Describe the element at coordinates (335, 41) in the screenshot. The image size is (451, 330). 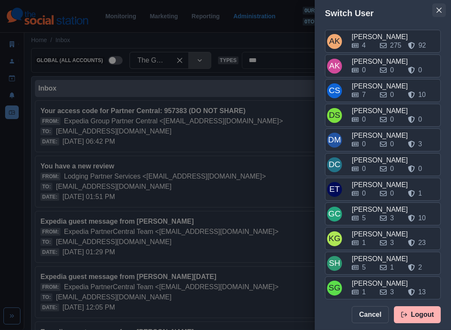
I see `div: Alex Kalogeropoulos` at that location.